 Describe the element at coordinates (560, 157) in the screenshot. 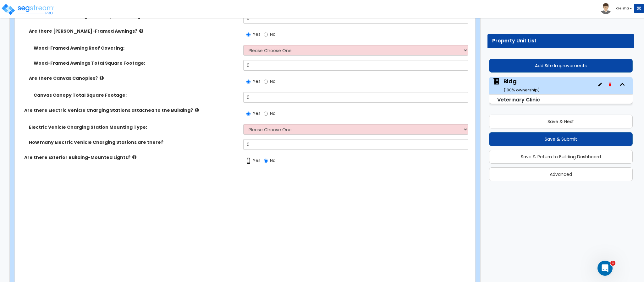

I see `button: Save & Return to Building Dashboard` at that location.